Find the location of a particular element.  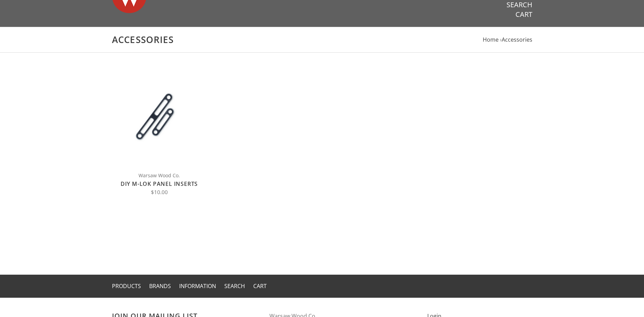

span: $10.00 is located at coordinates (159, 192).